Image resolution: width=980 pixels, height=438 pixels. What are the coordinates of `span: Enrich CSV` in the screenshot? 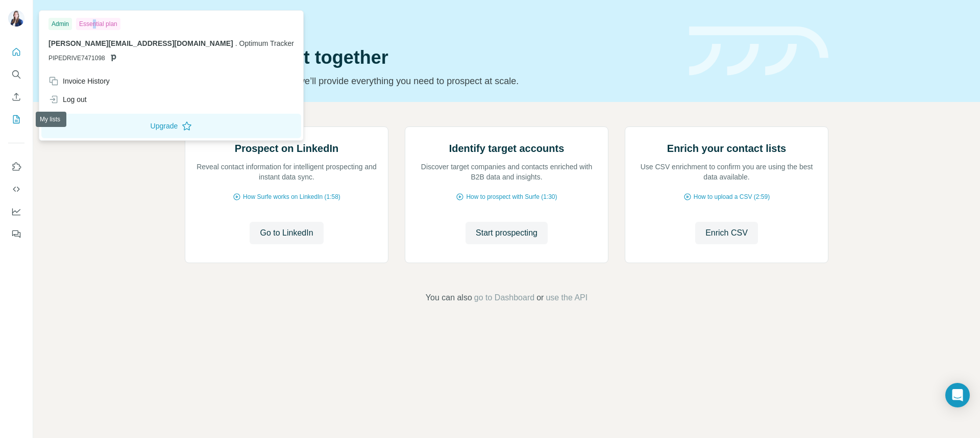 It's located at (726, 233).